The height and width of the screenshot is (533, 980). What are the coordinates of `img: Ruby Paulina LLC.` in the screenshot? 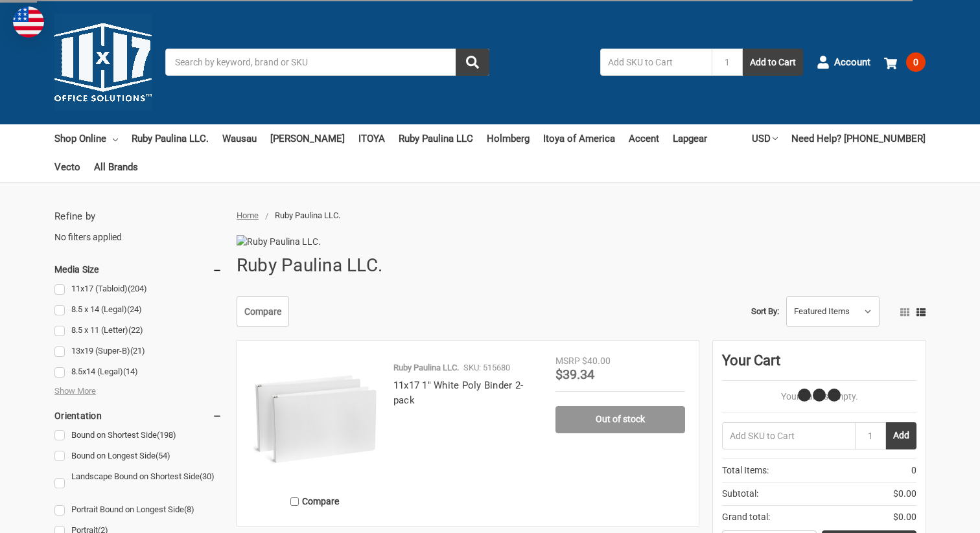 It's located at (298, 242).